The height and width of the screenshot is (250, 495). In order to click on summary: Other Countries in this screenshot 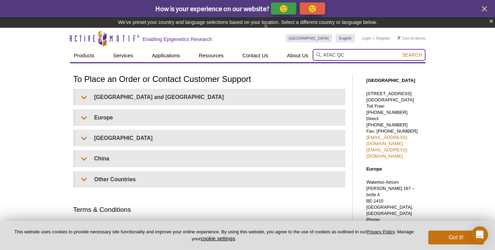, I will do `click(210, 179)`.